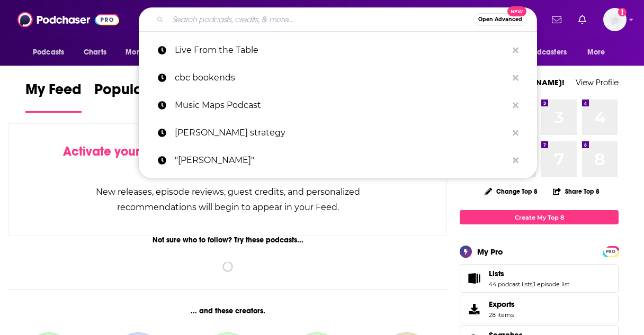 This screenshot has width=644, height=335. What do you see at coordinates (576, 191) in the screenshot?
I see `button: Share Top 8` at bounding box center [576, 191].